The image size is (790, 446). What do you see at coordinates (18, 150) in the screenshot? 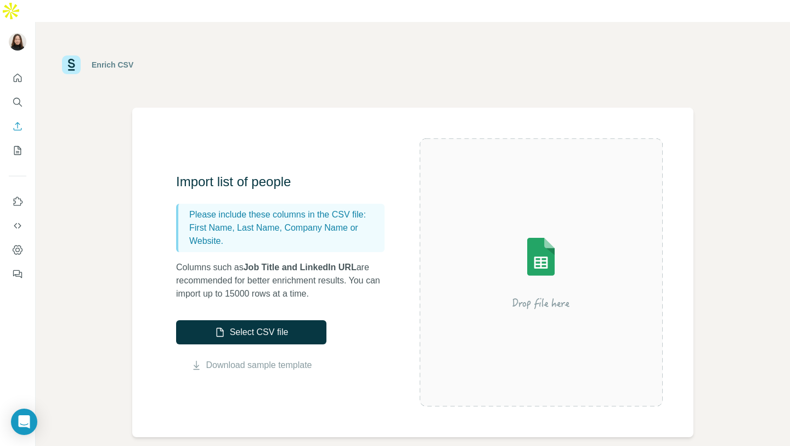
I see `button: My lists` at bounding box center [18, 150].